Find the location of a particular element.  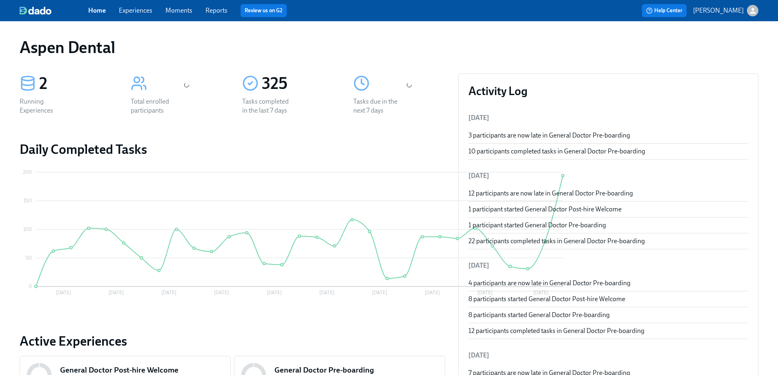

div: 1 participant started General Doctor Post-hire Welcome is located at coordinates (608, 209).